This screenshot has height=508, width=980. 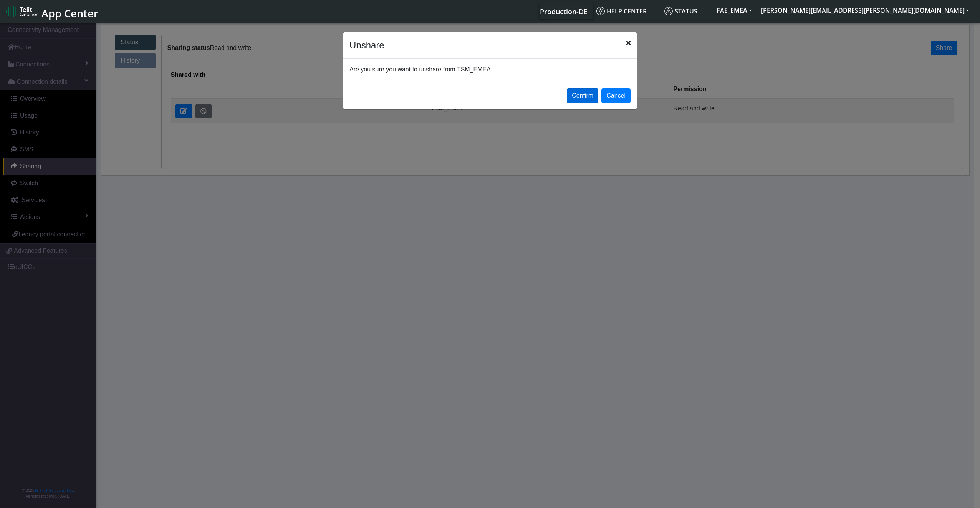 What do you see at coordinates (563, 11) in the screenshot?
I see `a: Your current platform instance` at bounding box center [563, 11].